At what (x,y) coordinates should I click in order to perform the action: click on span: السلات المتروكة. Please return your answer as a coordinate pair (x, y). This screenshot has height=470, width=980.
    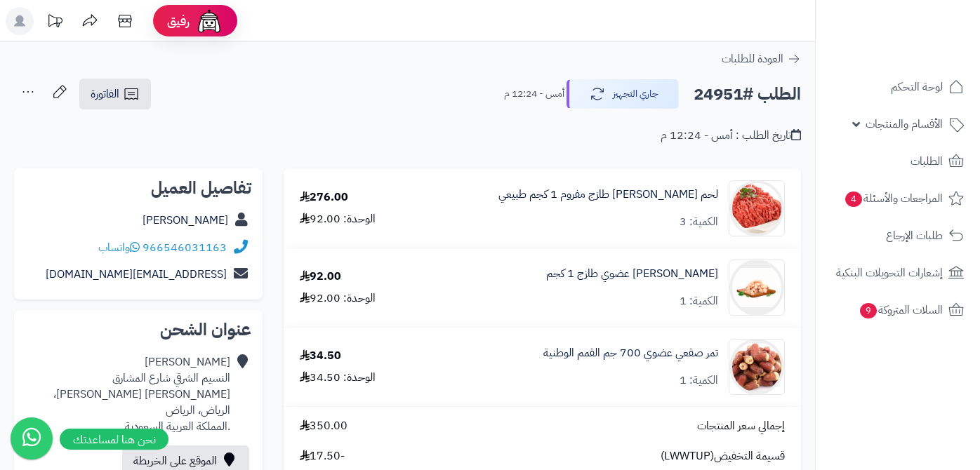
    Looking at the image, I should click on (901, 310).